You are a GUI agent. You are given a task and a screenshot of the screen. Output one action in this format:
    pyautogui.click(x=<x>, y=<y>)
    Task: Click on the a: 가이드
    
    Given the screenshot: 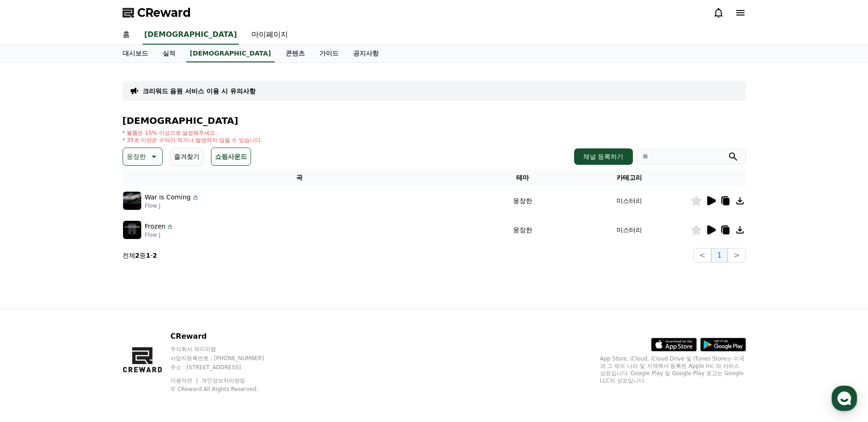 What is the action you would take?
    pyautogui.click(x=329, y=54)
    